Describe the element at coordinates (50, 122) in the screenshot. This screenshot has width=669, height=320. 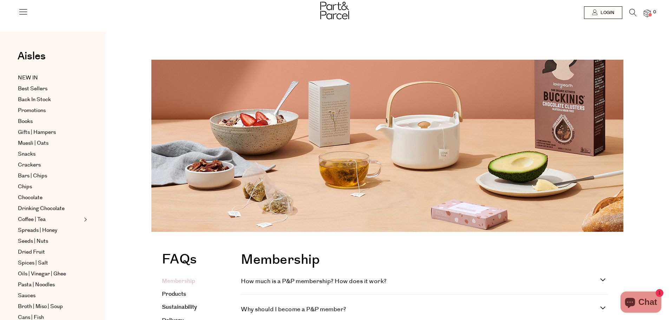
I see `a: Books` at that location.